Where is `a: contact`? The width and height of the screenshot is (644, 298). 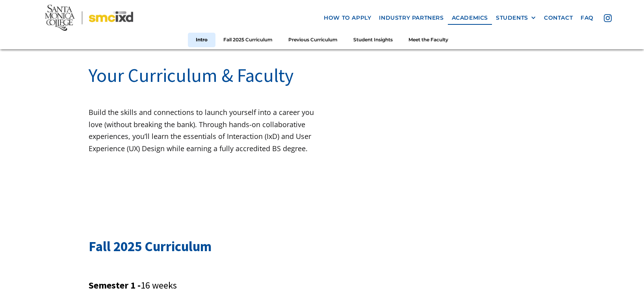
a: contact is located at coordinates (558, 17).